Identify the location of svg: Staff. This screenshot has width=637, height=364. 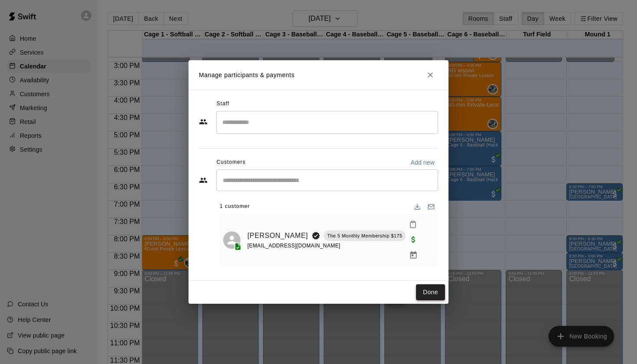
(203, 122).